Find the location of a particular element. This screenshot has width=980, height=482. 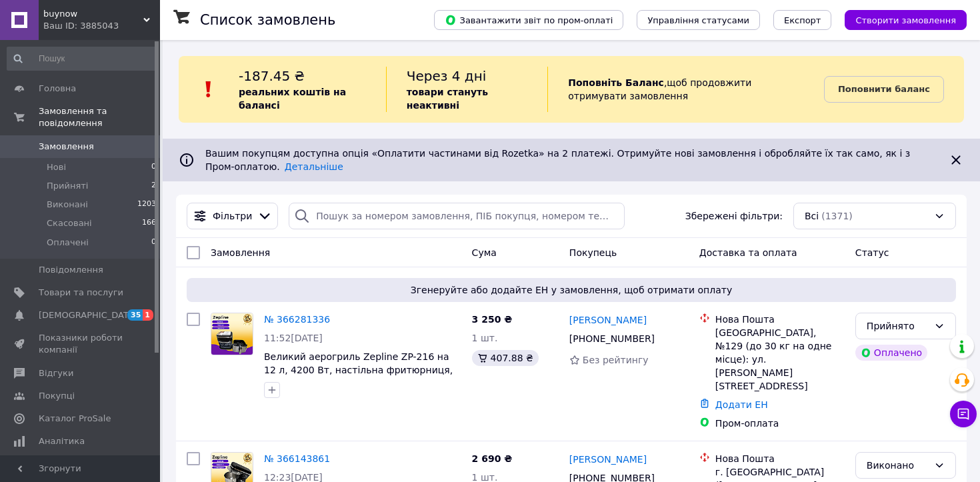

span: Вашим покупцям доступна опція «Оплатити частинами від Rozetka» на 2 платежі. Отримуйте нові замов... is located at coordinates (558, 160).